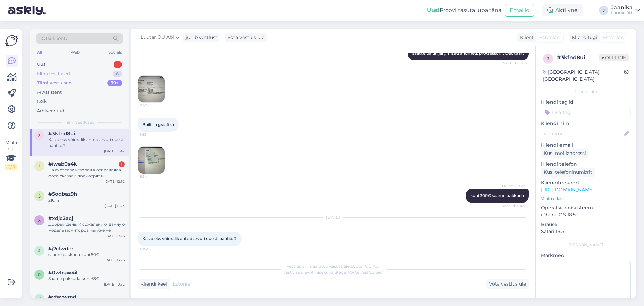 Image resolution: width=644 pixels, height=306 pixels. Describe the element at coordinates (40, 298) in the screenshot. I see `span: v` at that location.